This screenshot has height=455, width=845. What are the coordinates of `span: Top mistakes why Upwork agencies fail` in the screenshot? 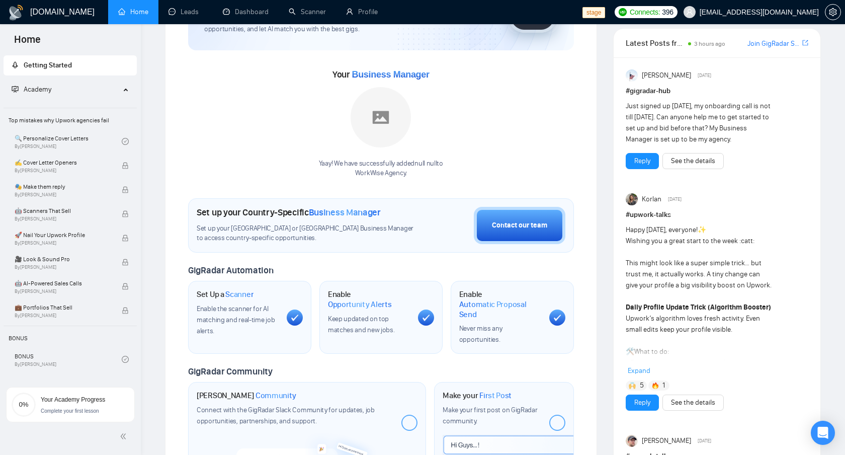 It's located at (70, 120).